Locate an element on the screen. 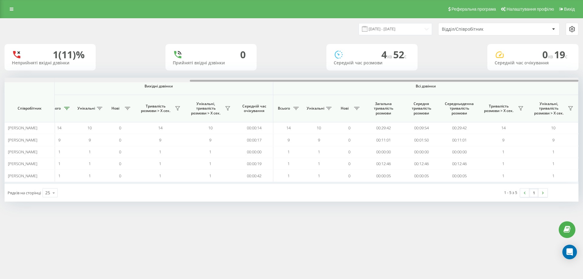 The image size is (583, 279). span: Середня тривалість розмови is located at coordinates (421, 108).